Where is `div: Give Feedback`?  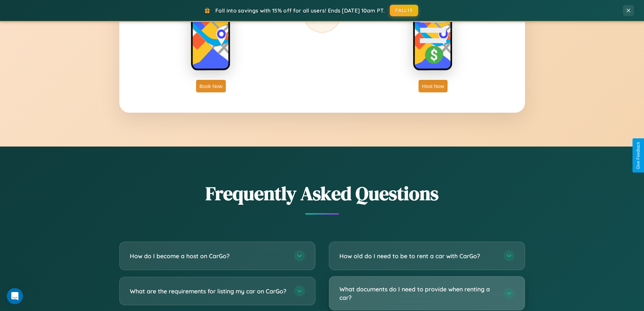
div: Give Feedback is located at coordinates (638, 155).